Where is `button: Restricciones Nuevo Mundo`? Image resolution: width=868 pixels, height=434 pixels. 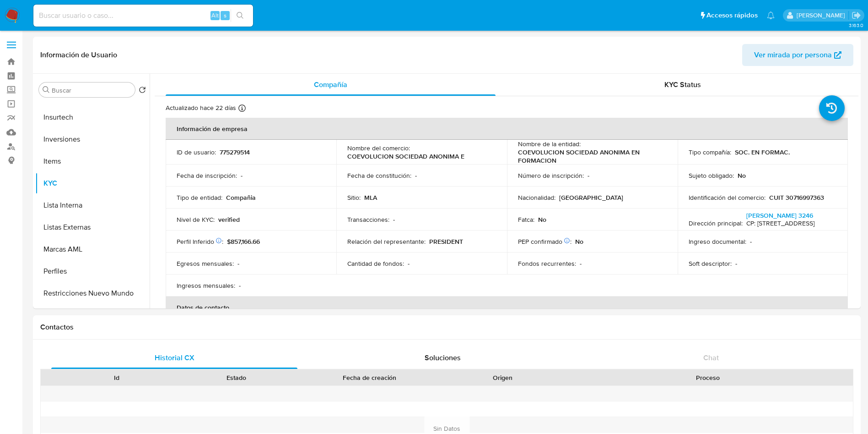
button: Restricciones Nuevo Mundo is located at coordinates (93, 293).